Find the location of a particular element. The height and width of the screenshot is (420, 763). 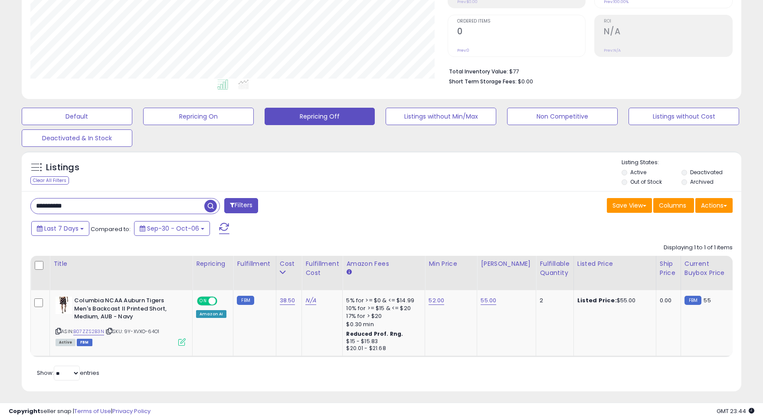

button: Repricing Off is located at coordinates (320, 116).